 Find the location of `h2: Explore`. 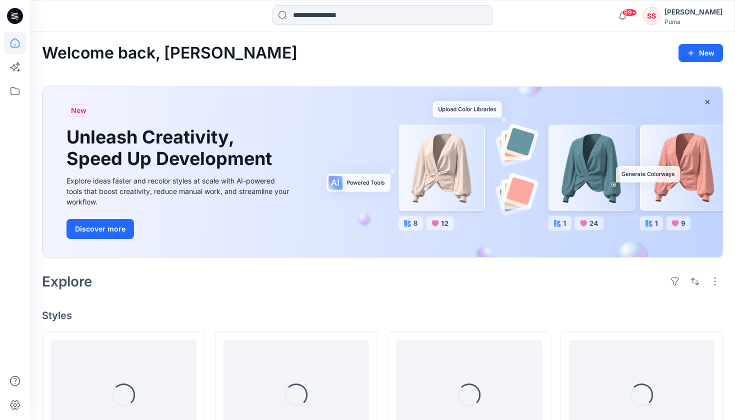

h2: Explore is located at coordinates (67, 281).